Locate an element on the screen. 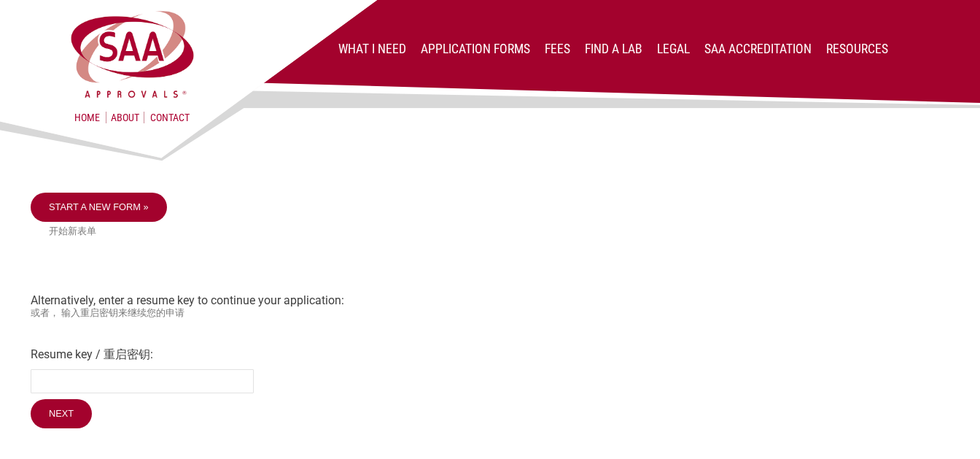 This screenshot has height=459, width=980. small: 开始新表单 is located at coordinates (498, 231).